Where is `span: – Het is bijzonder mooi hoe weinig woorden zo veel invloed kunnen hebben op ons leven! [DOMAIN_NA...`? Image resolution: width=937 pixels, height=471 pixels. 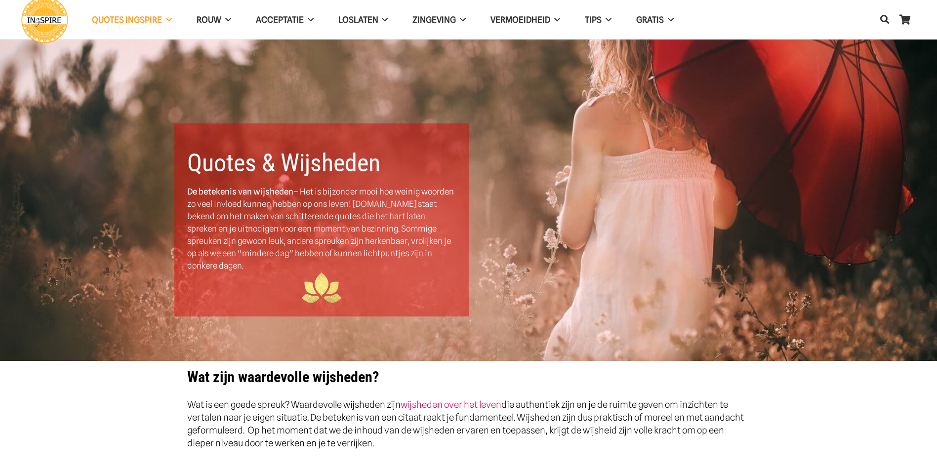 span: – Het is bijzonder mooi hoe weinig woorden zo veel invloed kunnen hebben op ons leven! [DOMAIN_NA... is located at coordinates (321, 229).